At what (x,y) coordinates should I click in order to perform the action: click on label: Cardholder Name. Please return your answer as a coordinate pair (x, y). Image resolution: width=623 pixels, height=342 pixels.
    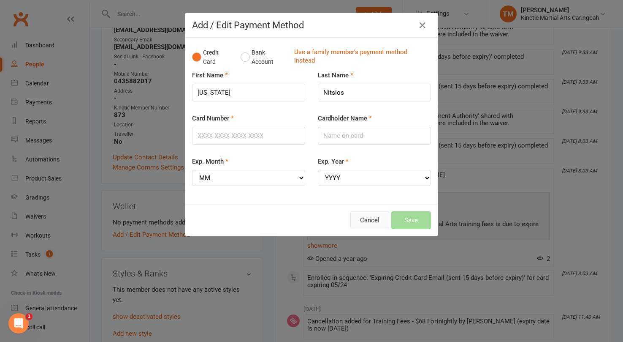
    Looking at the image, I should click on (345, 118).